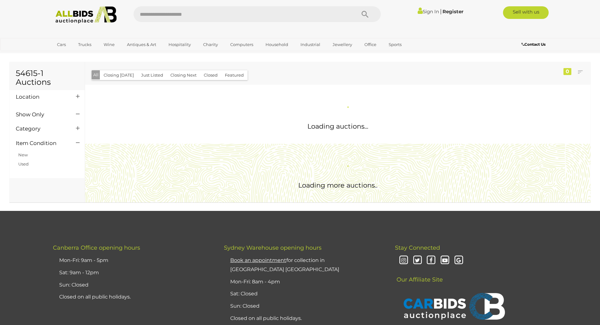 The image size is (600, 325). Describe the element at coordinates (61, 44) in the screenshot. I see `a: Cars` at that location.